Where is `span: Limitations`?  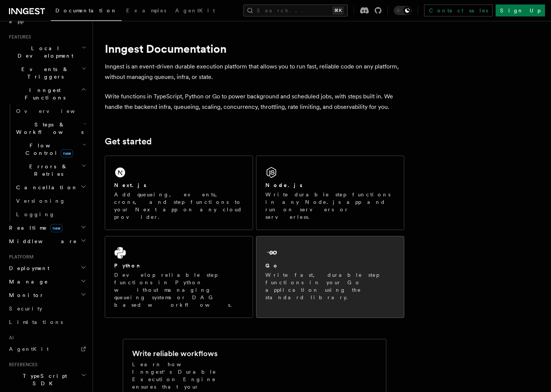
span: Limitations is located at coordinates (36, 322).